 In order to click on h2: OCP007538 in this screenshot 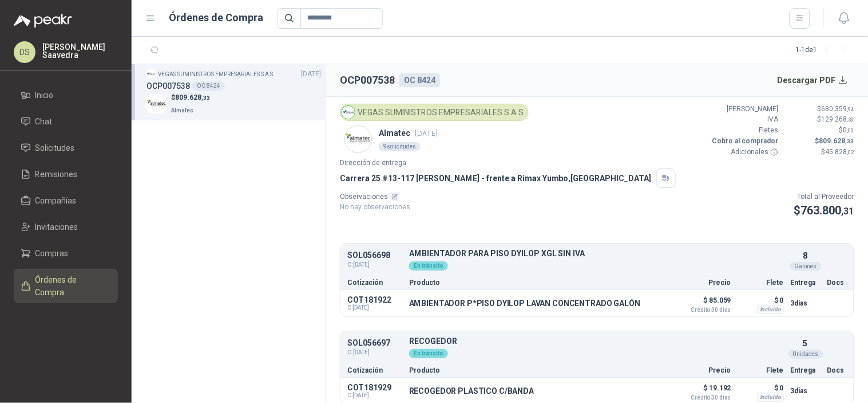, I will do `click(367, 80)`.